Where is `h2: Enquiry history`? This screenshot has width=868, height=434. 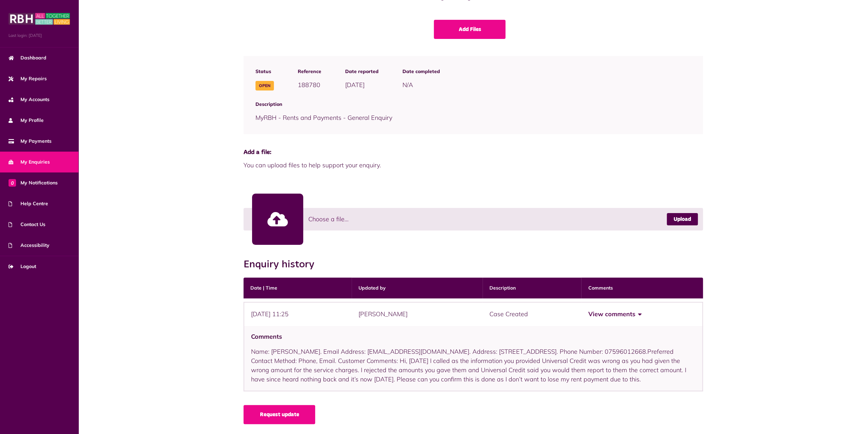
h2: Enquiry history is located at coordinates (282, 264).